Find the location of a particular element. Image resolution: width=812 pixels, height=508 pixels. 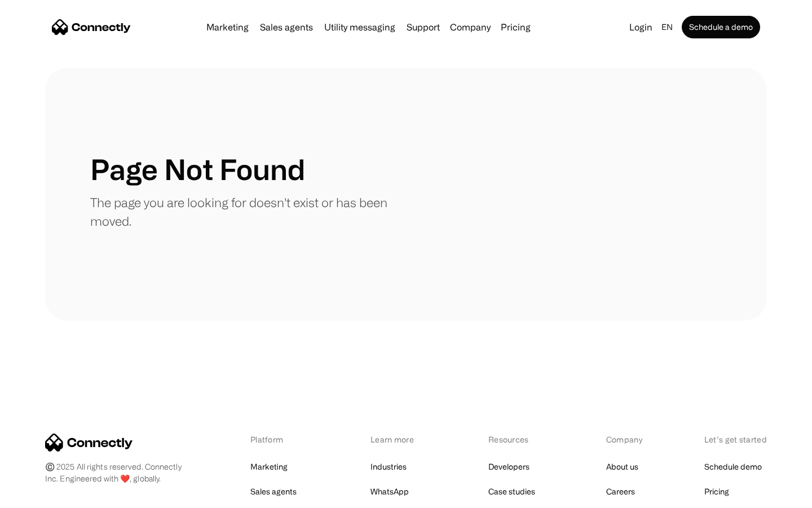

a: About us is located at coordinates (622, 466).